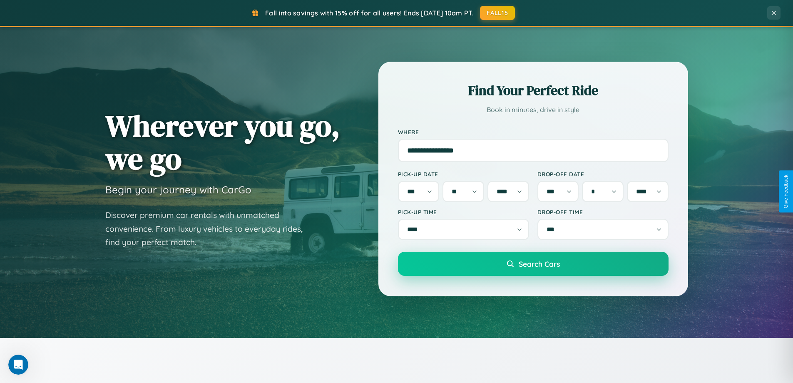  I want to click on p: Book in minutes, drive in style, so click(533, 110).